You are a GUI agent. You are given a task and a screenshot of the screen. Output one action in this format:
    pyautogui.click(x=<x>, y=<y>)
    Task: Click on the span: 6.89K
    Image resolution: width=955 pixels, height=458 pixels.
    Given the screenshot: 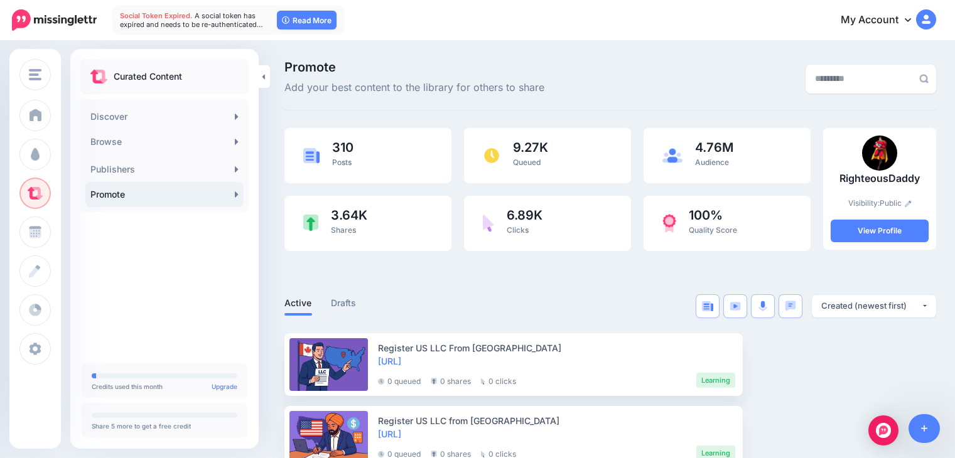 What is the action you would take?
    pyautogui.click(x=524, y=215)
    